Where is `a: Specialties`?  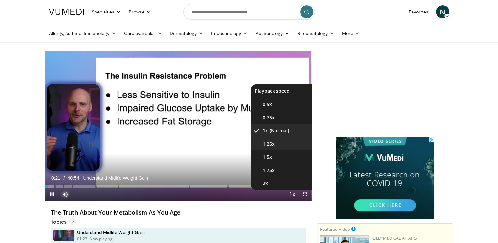
a: Specialties is located at coordinates (106, 12).